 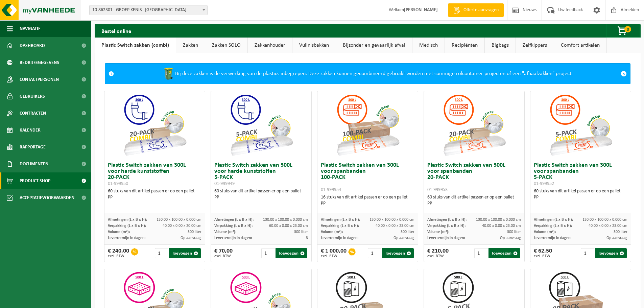 What do you see at coordinates (135, 45) in the screenshot?
I see `a: Plastic Switch zakken (combi)` at bounding box center [135, 45].